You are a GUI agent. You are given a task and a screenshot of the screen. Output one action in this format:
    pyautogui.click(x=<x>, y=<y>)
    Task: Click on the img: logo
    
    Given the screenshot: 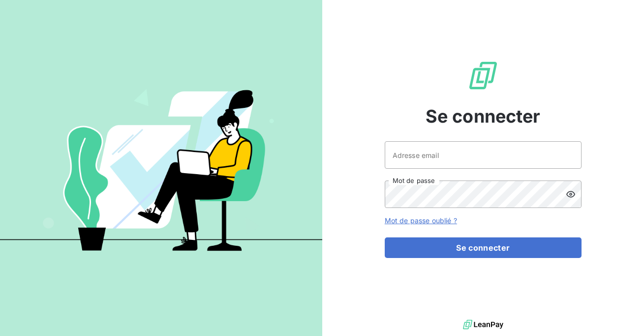 What is the action you would take?
    pyautogui.click(x=483, y=325)
    